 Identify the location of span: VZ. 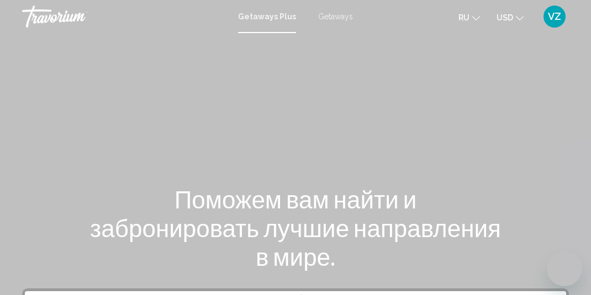
(554, 17).